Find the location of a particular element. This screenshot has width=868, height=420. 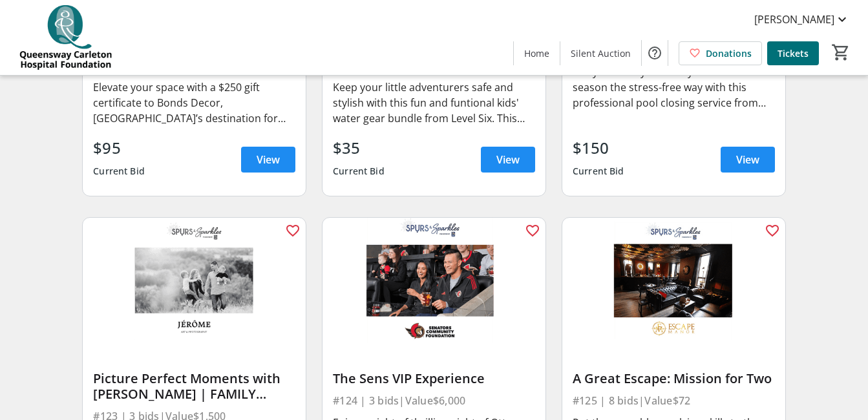

div: A Great Escape: Mission for Two is located at coordinates (674, 378).